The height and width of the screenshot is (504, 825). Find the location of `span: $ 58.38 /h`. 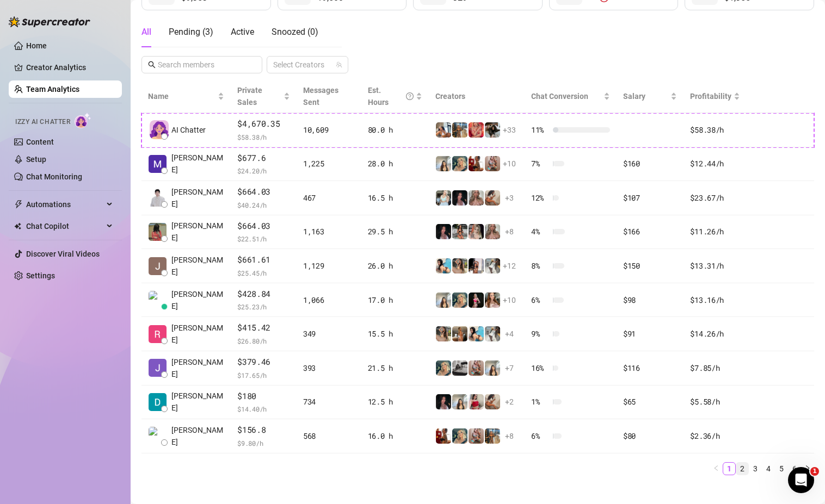

span: $ 58.38 /h is located at coordinates (263, 137).